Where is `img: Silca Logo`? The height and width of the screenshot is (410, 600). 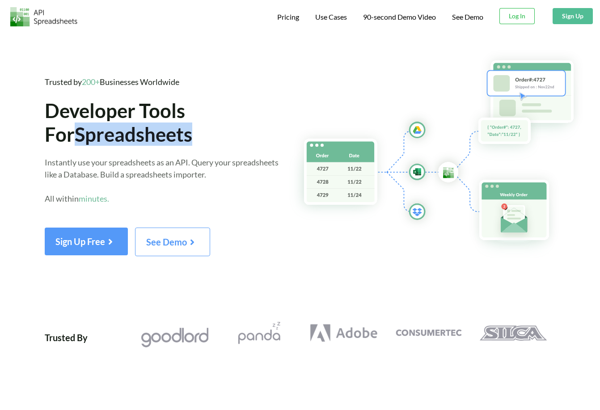
img: Silca Logo is located at coordinates (513, 333).